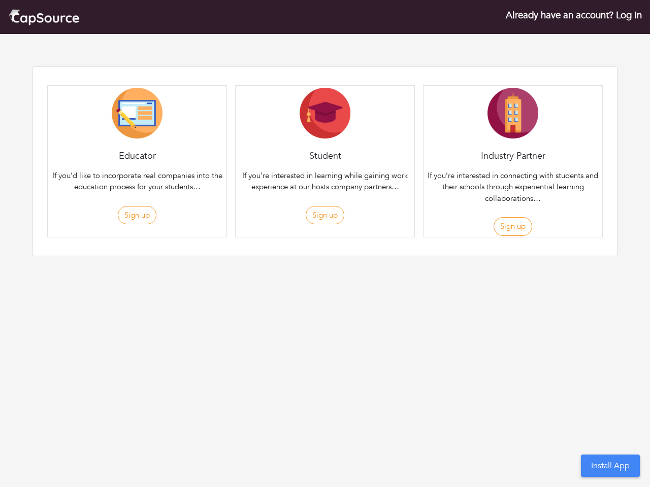  Describe the element at coordinates (325, 156) in the screenshot. I see `h4: Student` at that location.